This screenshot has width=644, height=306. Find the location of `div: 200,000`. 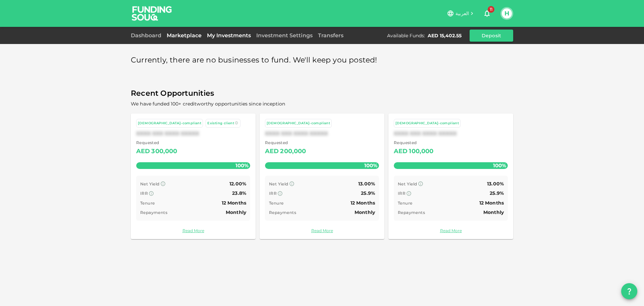

div: 200,000 is located at coordinates (293, 151).